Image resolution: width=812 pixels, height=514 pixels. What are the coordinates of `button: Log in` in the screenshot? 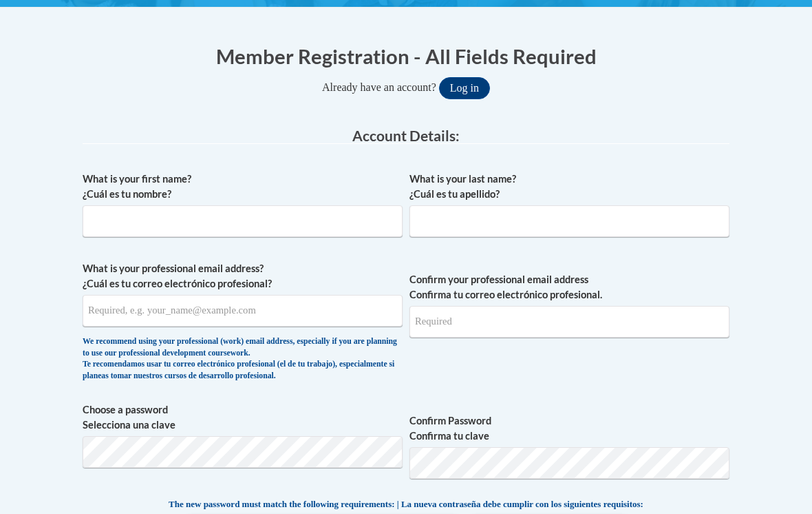 It's located at (464, 88).